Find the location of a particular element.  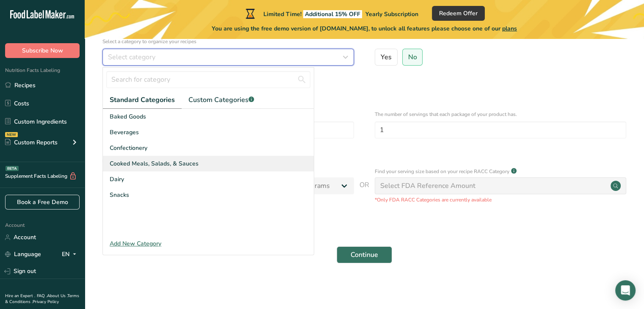

span: Cooked Meals, Salads, & Sauces is located at coordinates (154, 164).